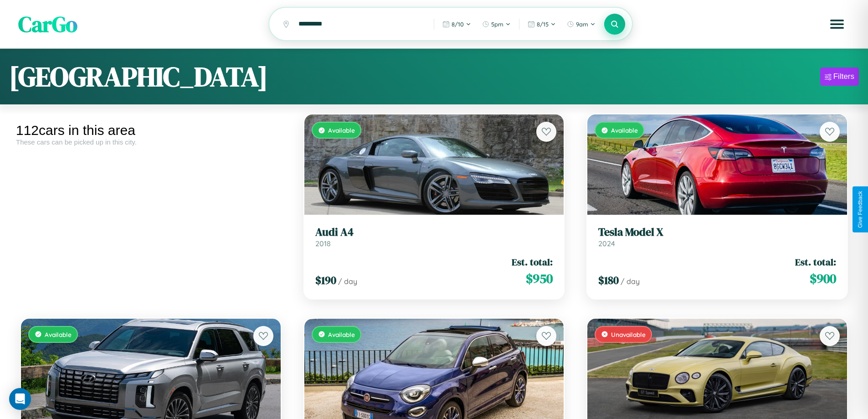  Describe the element at coordinates (542, 24) in the screenshot. I see `button: 8/15` at that location.